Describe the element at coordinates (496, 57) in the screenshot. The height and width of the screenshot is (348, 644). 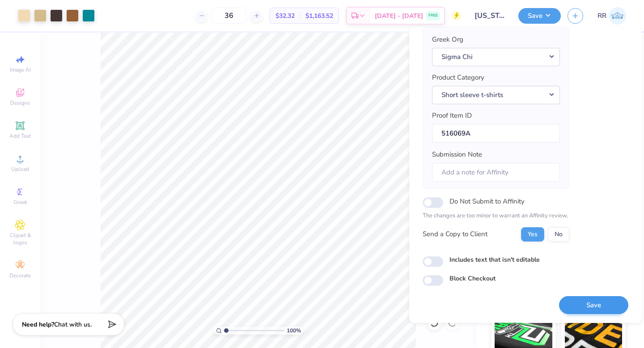
I see `button: Sigma Chi` at that location.